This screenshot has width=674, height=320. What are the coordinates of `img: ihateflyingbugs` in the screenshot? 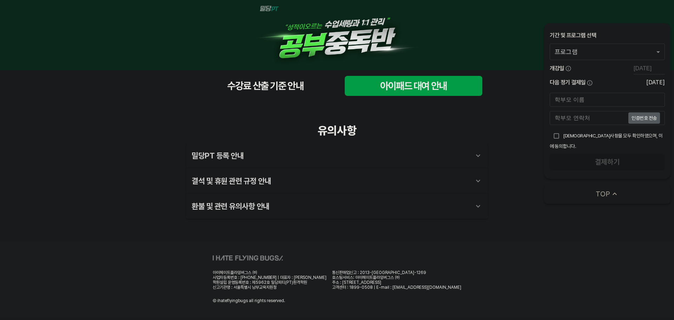 It's located at (248, 258).